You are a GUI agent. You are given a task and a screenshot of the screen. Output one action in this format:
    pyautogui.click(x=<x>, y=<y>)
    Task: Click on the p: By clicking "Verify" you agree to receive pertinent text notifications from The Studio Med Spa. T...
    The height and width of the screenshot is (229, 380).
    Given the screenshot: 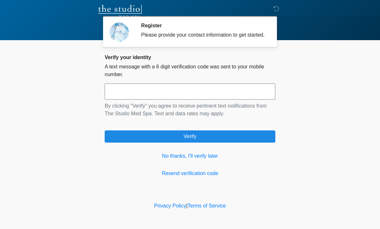 What is the action you would take?
    pyautogui.click(x=190, y=110)
    